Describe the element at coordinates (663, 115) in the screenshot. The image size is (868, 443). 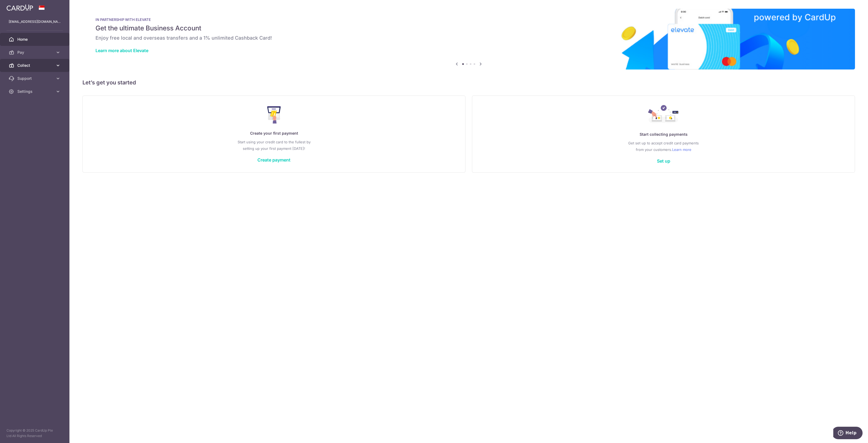
I see `img: Collect Payment` at that location.